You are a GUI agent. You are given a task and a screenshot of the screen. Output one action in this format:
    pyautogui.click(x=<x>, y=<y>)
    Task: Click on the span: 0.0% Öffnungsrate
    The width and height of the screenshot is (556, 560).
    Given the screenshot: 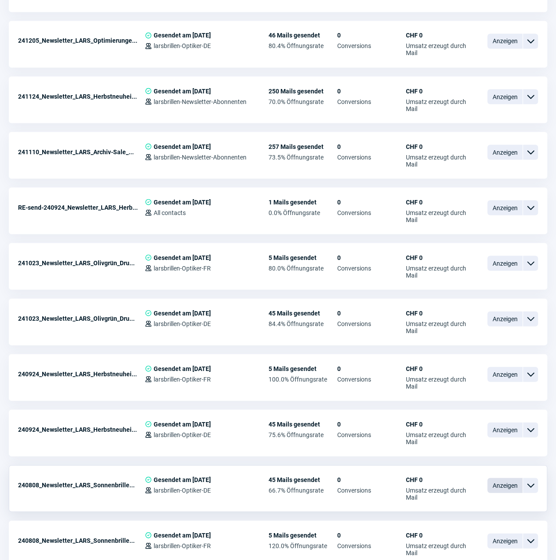 What is the action you would take?
    pyautogui.click(x=303, y=212)
    